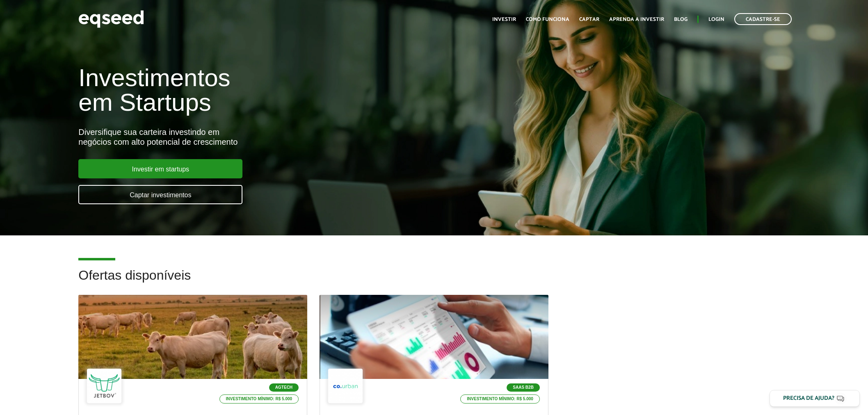  What do you see at coordinates (589, 20) in the screenshot?
I see `a: Captar` at bounding box center [589, 20].